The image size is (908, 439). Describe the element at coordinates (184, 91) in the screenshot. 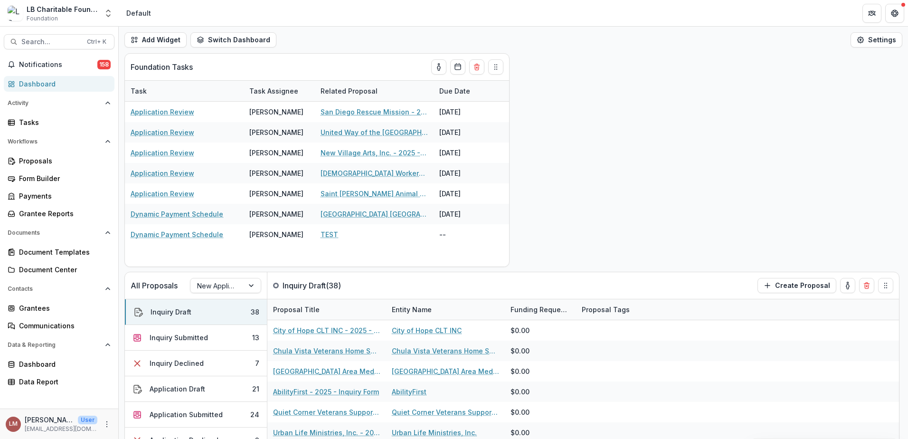

I see `div: Task` at that location.